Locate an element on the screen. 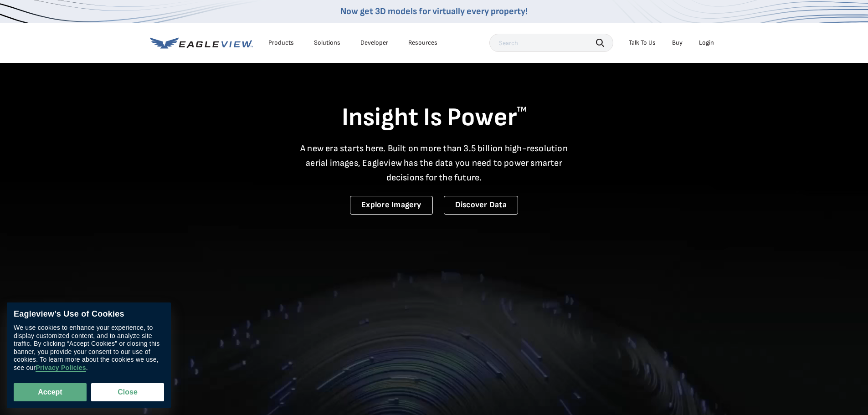 The width and height of the screenshot is (868, 415). a: Buy is located at coordinates (677, 42).